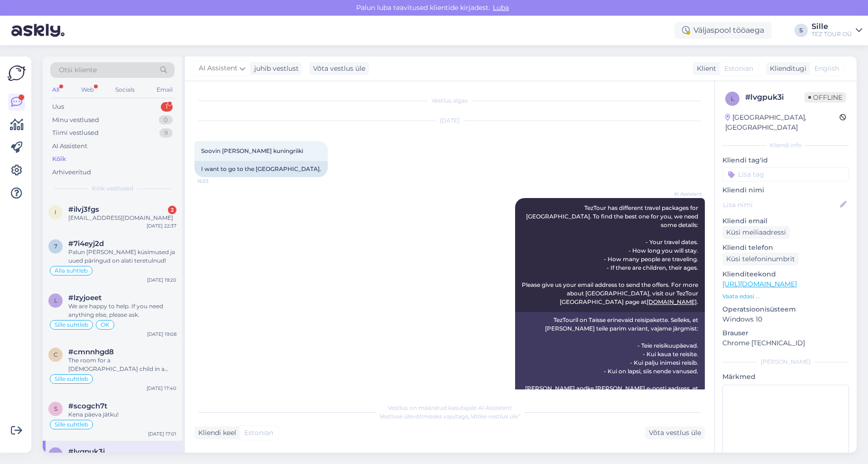 The image size is (868, 464). What do you see at coordinates (786, 190) in the screenshot?
I see `p: Kliendi nimi` at bounding box center [786, 190].